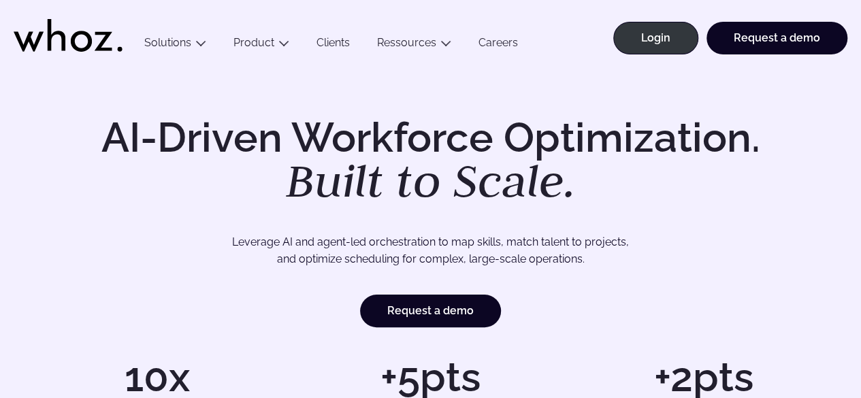 The image size is (861, 398). Describe the element at coordinates (406, 42) in the screenshot. I see `a: Ressources` at that location.